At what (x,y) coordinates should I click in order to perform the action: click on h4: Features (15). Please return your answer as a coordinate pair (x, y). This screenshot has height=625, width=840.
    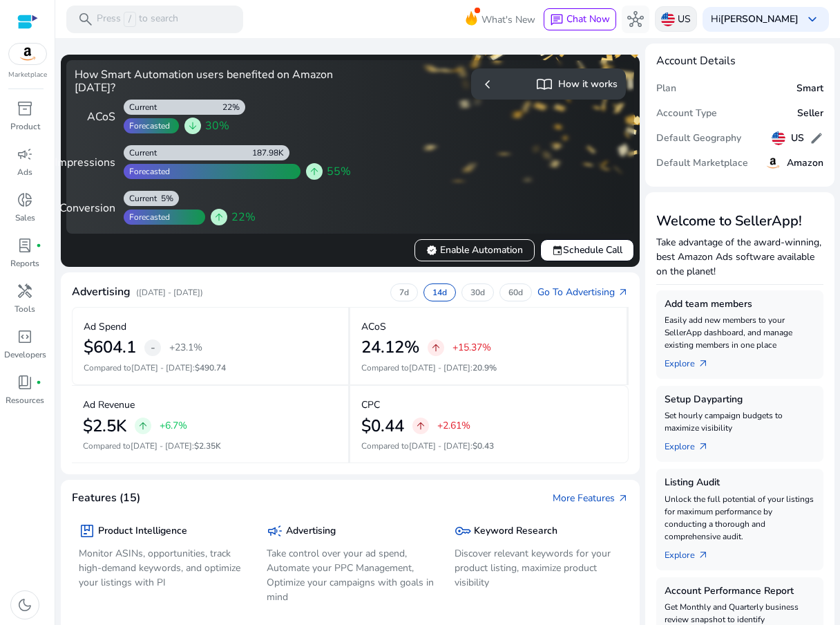
    Looking at the image, I should click on (105, 497).